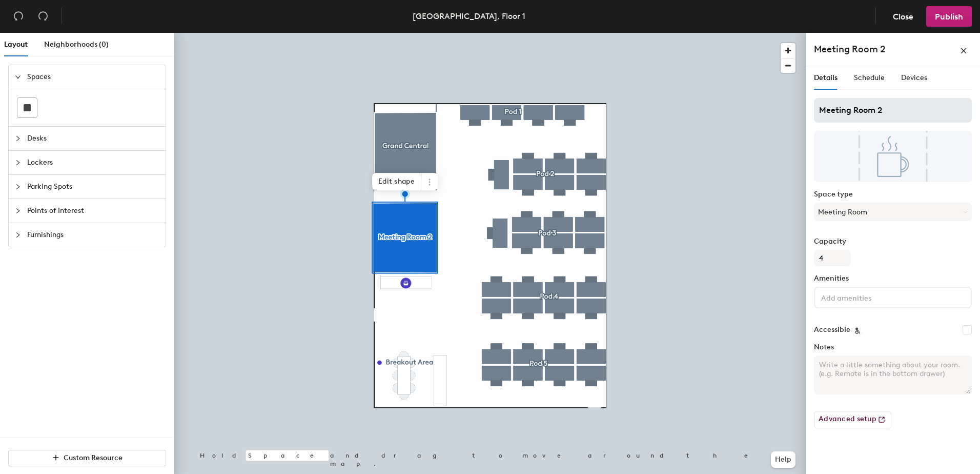 The image size is (980, 474). What do you see at coordinates (16, 44) in the screenshot?
I see `span: Layout` at bounding box center [16, 44].